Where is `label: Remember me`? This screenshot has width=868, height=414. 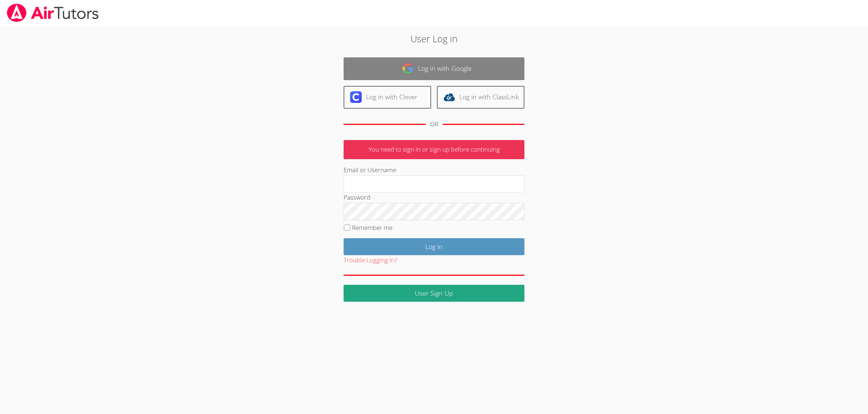
label: Remember me is located at coordinates (372, 228).